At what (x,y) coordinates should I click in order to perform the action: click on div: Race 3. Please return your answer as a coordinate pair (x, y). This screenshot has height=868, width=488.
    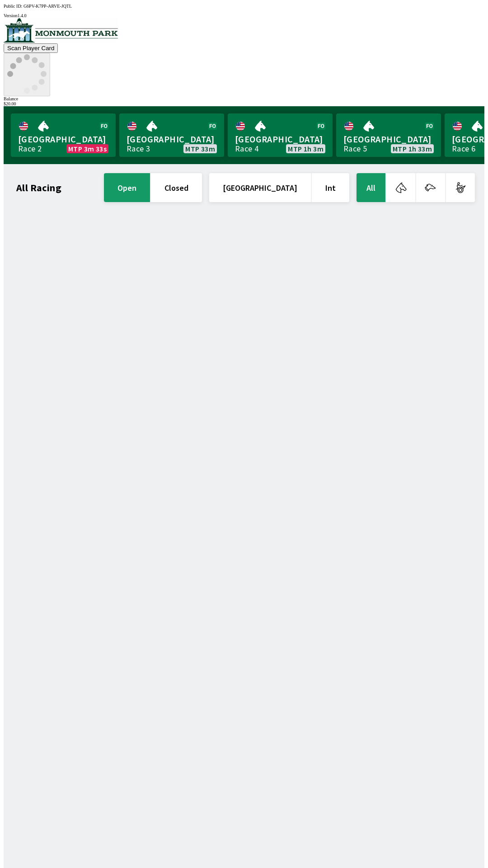
    Looking at the image, I should click on (138, 148).